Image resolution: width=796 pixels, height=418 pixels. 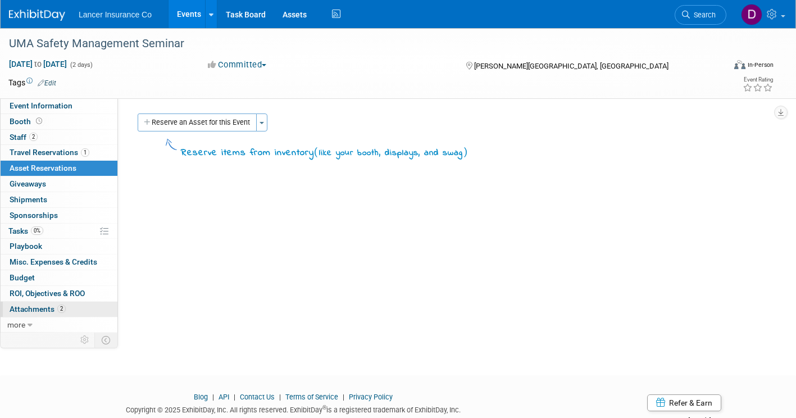 What do you see at coordinates (257, 397) in the screenshot?
I see `a: Contact Us` at bounding box center [257, 397].